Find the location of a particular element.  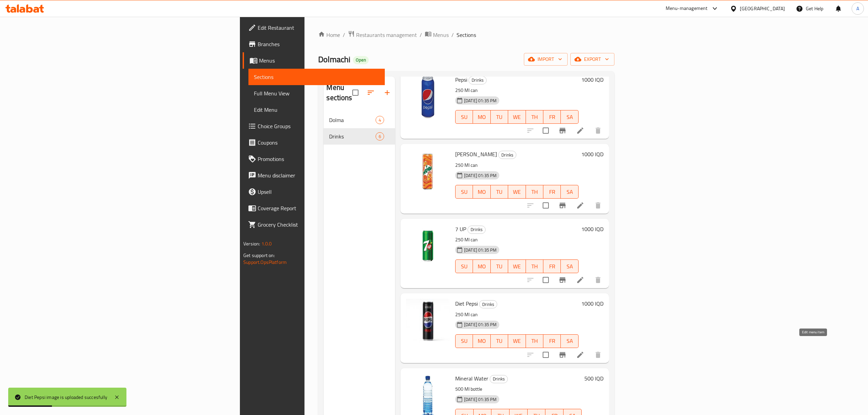

span: 1.0.0 is located at coordinates (266, 244).